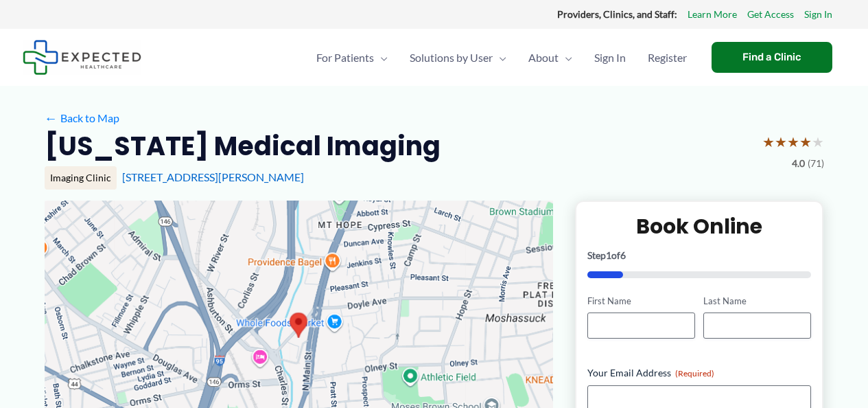 This screenshot has height=408, width=868. What do you see at coordinates (700, 255) in the screenshot?
I see `p: Step of` at bounding box center [700, 255].